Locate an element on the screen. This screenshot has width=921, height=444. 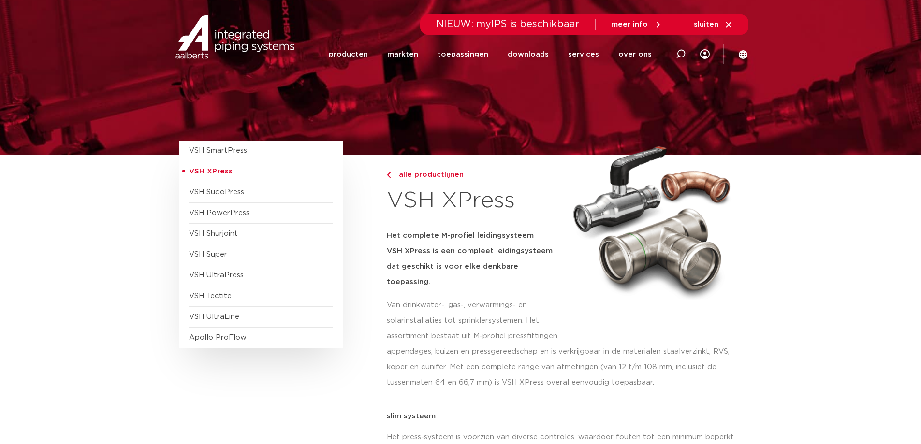
a: alle productlijnen is located at coordinates (474, 175).